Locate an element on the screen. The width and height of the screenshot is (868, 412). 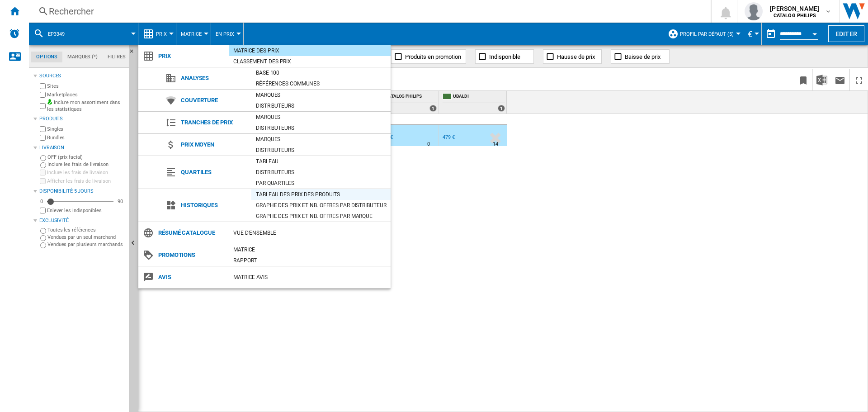
div: Base 100 is located at coordinates (321, 73).